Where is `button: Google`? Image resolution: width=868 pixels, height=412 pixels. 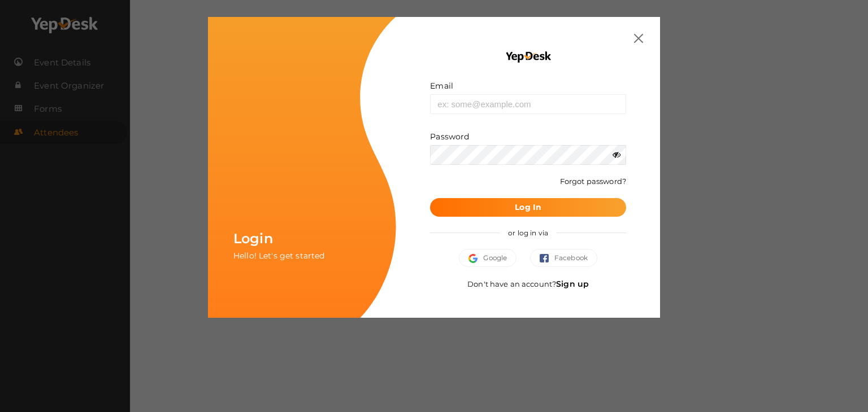 button: Google is located at coordinates (488, 258).